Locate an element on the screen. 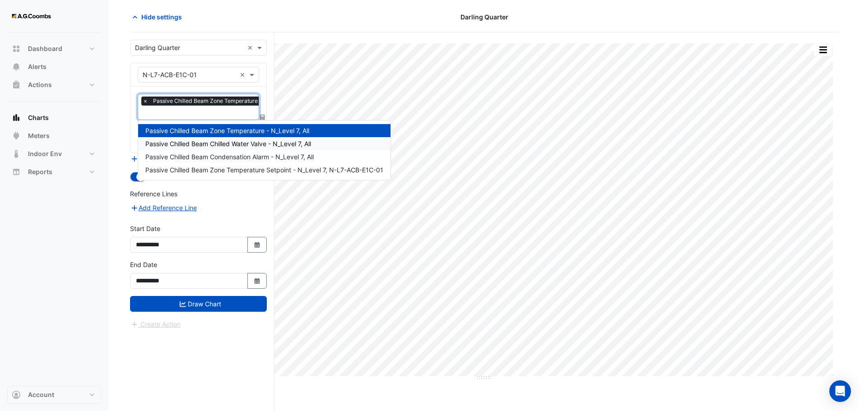  button: Add Equipment is located at coordinates (157, 158).